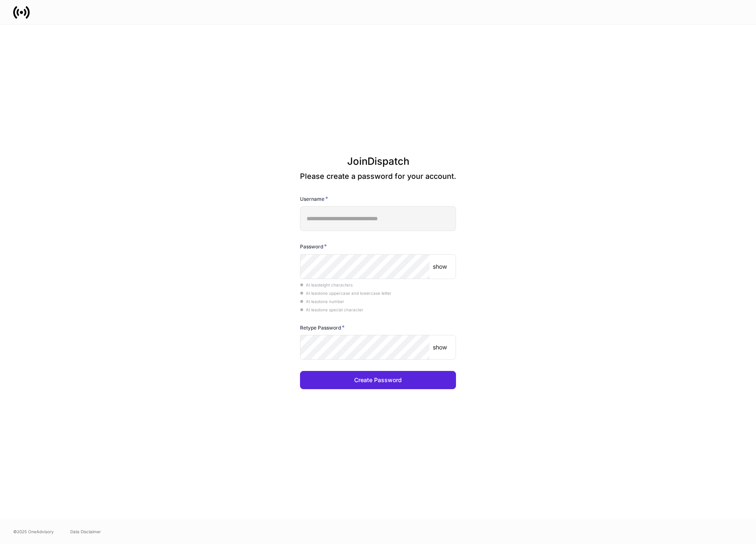 This screenshot has height=544, width=756. I want to click on span: At least one number, so click(322, 302).